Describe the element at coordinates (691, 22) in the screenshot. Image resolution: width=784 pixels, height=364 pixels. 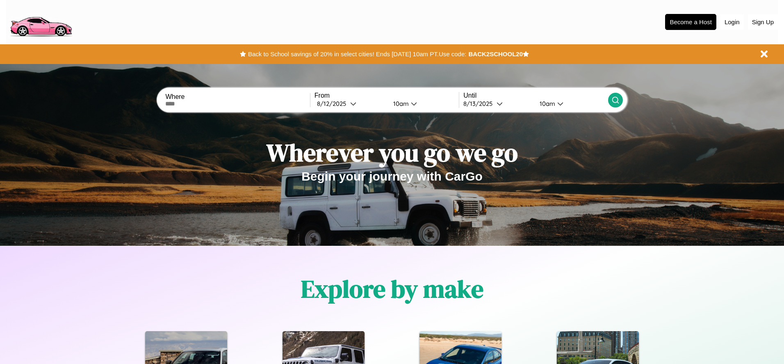
I see `button: Become a Host` at that location.